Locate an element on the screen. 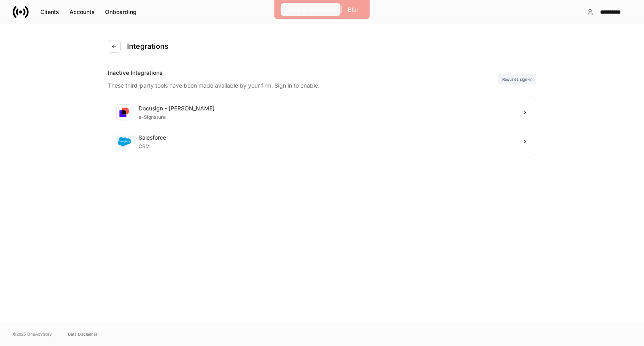 Image resolution: width=644 pixels, height=346 pixels. div: Clients is located at coordinates (49, 12).